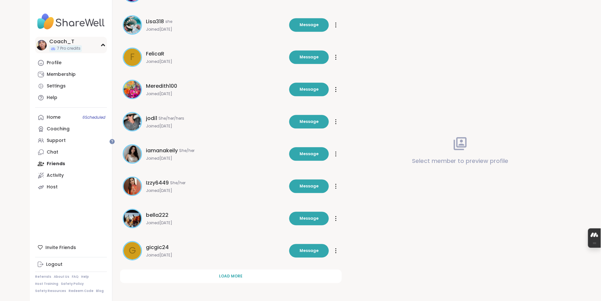 The image size is (601, 301). I want to click on img: Meredith100, so click(132, 89).